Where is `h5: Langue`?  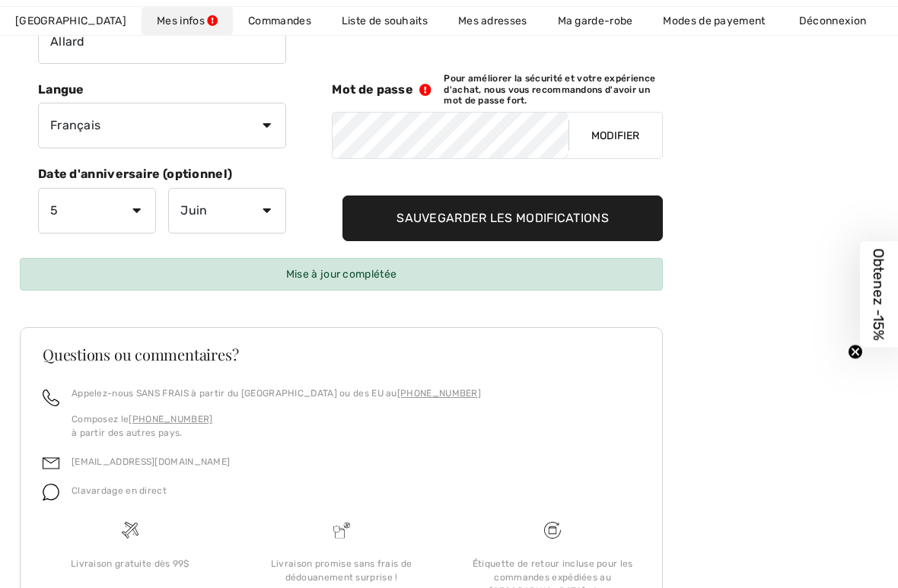
h5: Langue is located at coordinates (162, 89).